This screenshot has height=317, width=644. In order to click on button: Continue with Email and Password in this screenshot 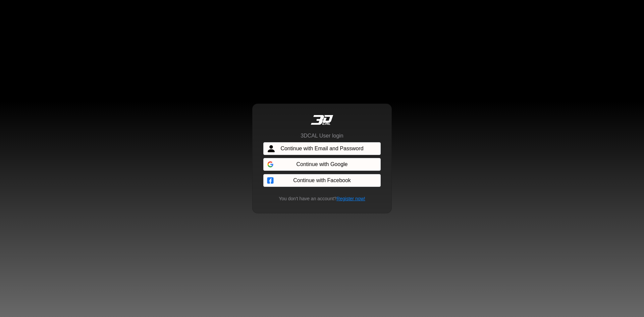, I will do `click(322, 149)`.